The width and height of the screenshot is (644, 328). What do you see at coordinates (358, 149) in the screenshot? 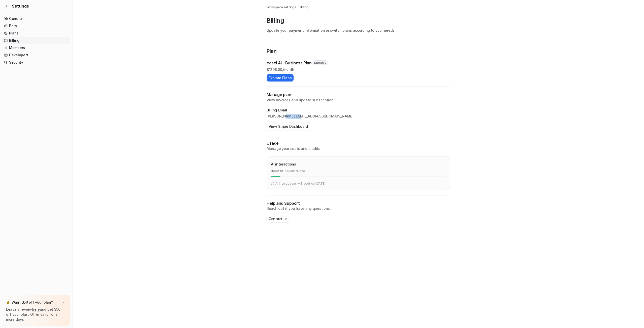
I see `p: Manage your seats and credits` at bounding box center [358, 149].